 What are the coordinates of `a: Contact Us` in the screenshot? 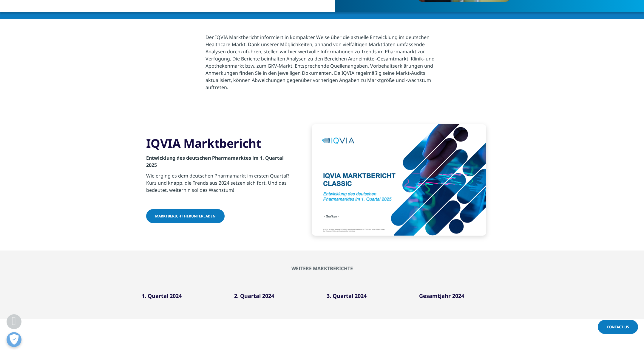 It's located at (618, 327).